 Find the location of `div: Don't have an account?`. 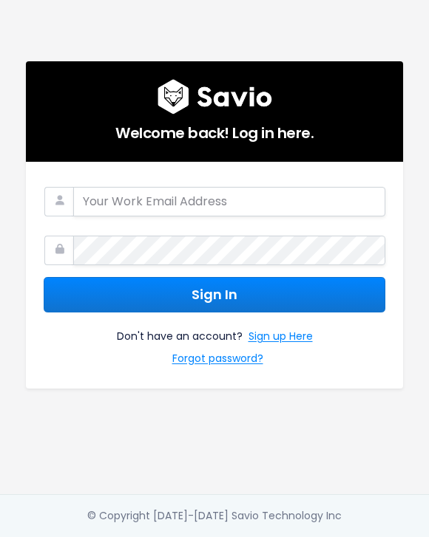

div: Don't have an account? is located at coordinates (214, 341).